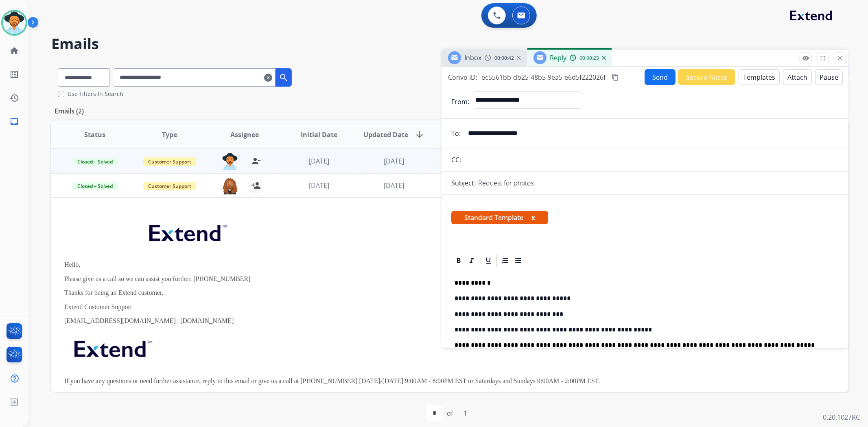  I want to click on p: 0.20.1027RC, so click(842, 418).